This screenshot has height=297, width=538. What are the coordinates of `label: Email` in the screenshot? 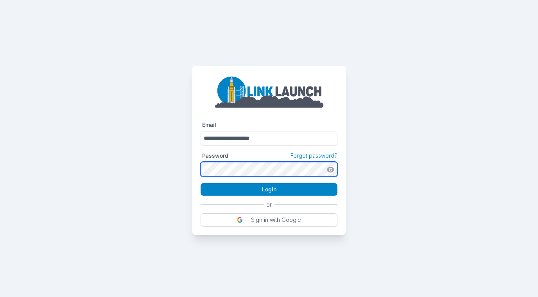 It's located at (209, 125).